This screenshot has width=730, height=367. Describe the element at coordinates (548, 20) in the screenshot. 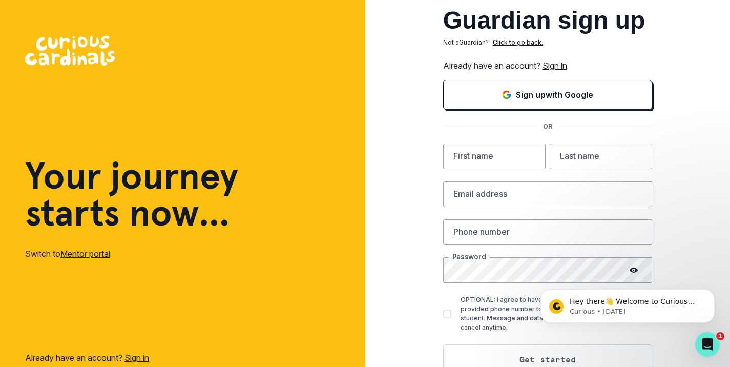

I see `h2: Guardian sign up` at that location.